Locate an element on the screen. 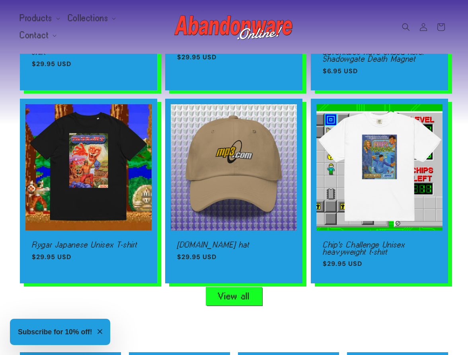  a: View all products in the All Products collection is located at coordinates (234, 296).